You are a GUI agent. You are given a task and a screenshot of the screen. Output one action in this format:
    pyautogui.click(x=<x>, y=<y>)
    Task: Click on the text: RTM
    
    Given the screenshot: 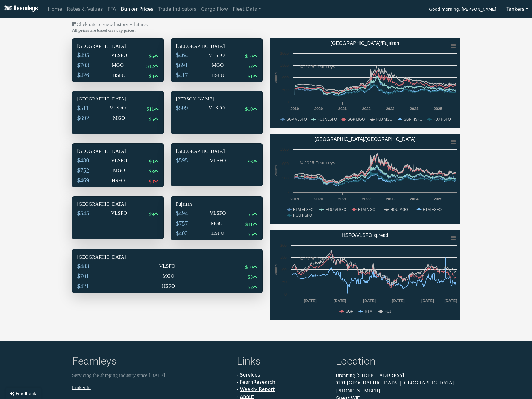 What is the action you would take?
    pyautogui.click(x=369, y=311)
    